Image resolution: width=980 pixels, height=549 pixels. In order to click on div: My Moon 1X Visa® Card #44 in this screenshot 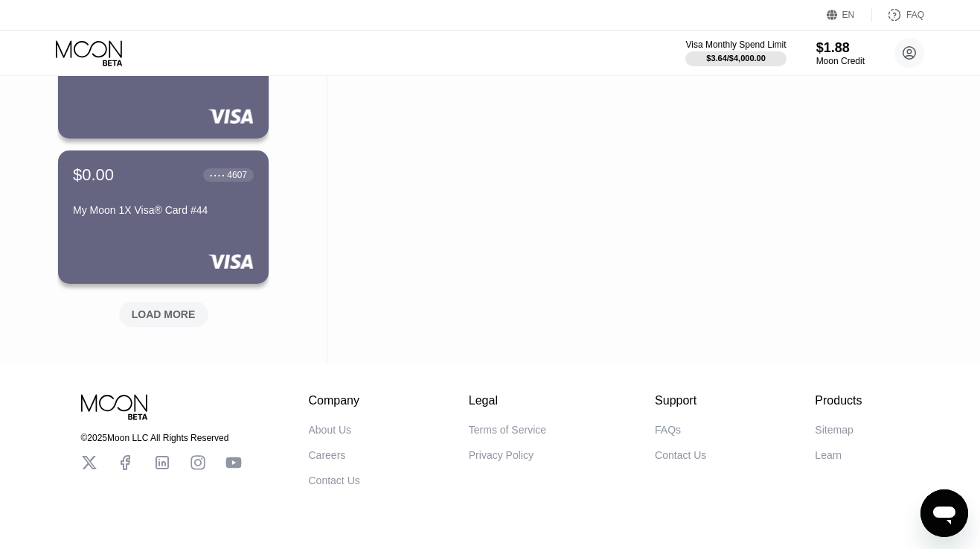, I will do `click(163, 210)`.